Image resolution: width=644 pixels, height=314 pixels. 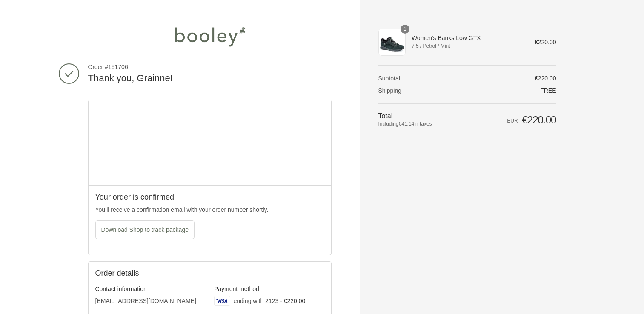 I want to click on h3: Payment method, so click(x=269, y=289).